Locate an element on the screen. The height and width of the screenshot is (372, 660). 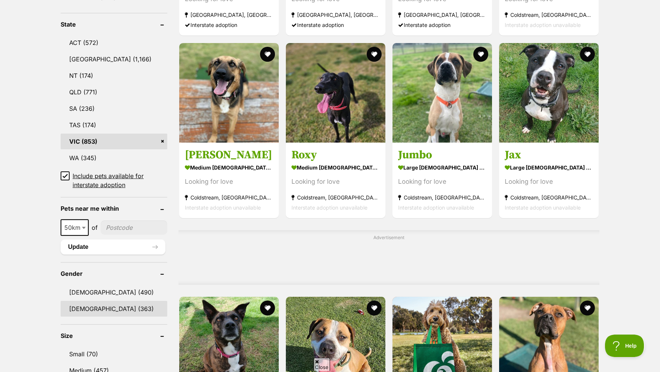
img: Jumbo - Great Dane x Cane Corso Dog is located at coordinates (442, 93).